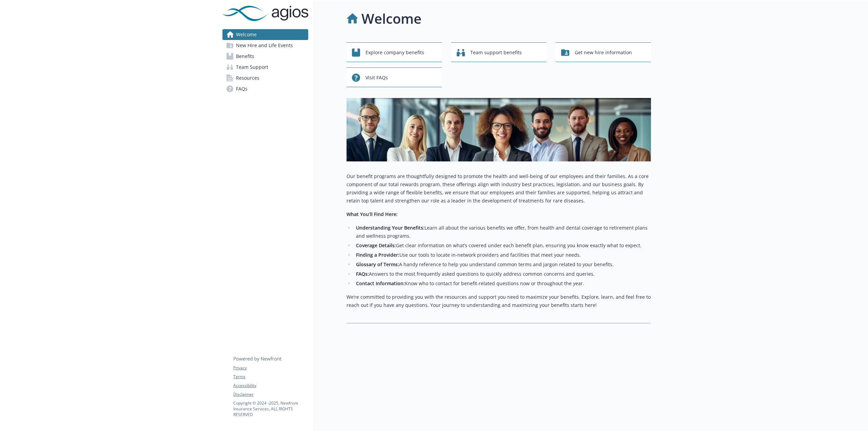  Describe the element at coordinates (496, 52) in the screenshot. I see `span: Team support benefits` at that location.